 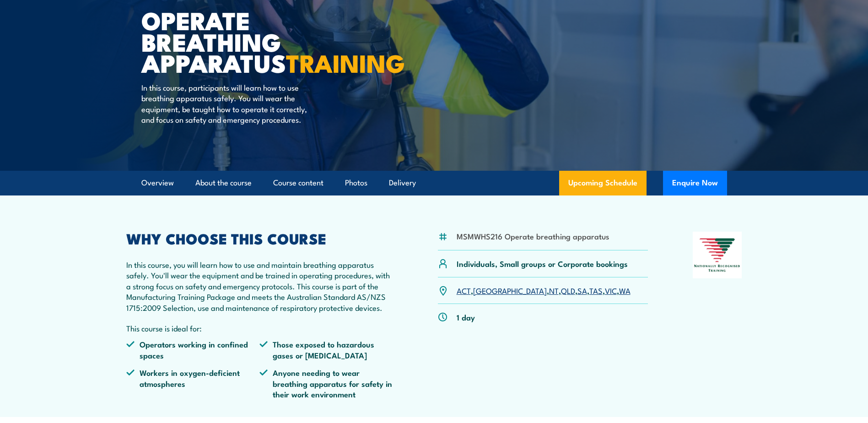 I want to click on a: QLD, so click(x=568, y=290).